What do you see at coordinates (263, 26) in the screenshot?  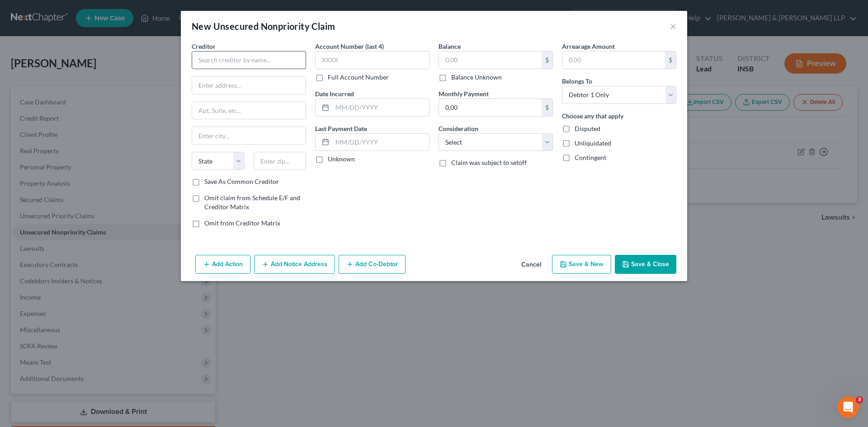 I see `div: New Unsecured Nonpriority Claim` at bounding box center [263, 26].